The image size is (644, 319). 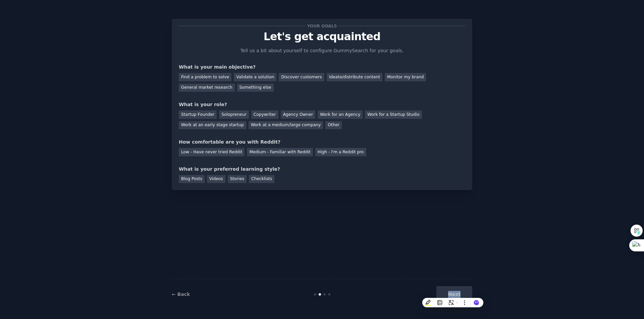 I want to click on div: Monitor my brand, so click(x=405, y=77).